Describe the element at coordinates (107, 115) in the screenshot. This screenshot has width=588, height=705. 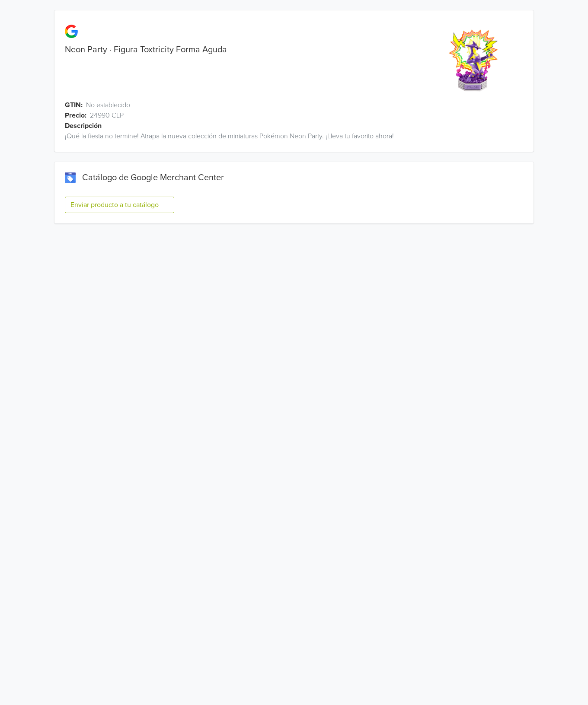
I see `span: 24990 CLP` at that location.